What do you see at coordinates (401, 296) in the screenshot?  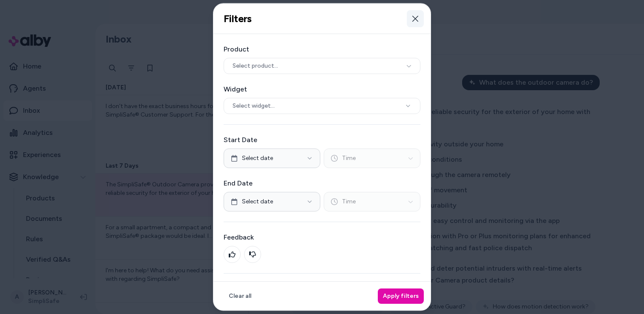 I see `button: Apply filters` at bounding box center [401, 296].